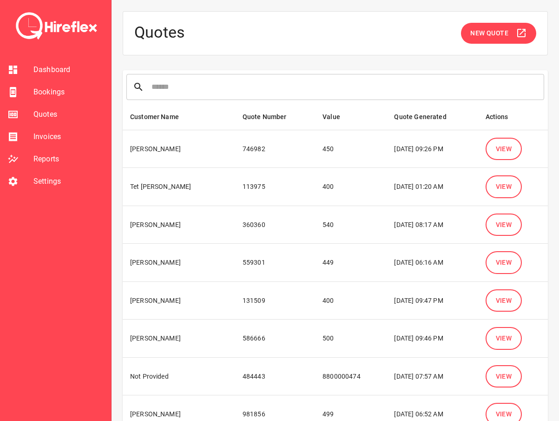 This screenshot has height=421, width=559. What do you see at coordinates (351, 376) in the screenshot?
I see `td: 8800000474` at bounding box center [351, 376].